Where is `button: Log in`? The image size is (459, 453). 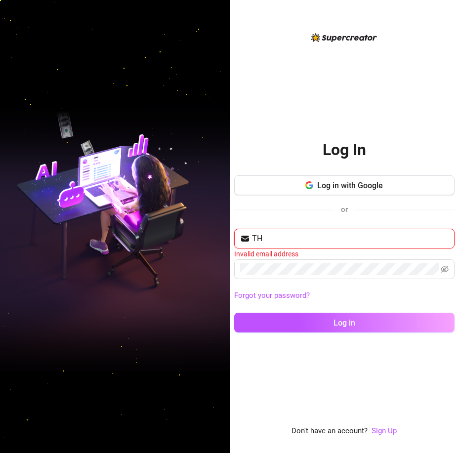
button: Log in is located at coordinates (344, 322).